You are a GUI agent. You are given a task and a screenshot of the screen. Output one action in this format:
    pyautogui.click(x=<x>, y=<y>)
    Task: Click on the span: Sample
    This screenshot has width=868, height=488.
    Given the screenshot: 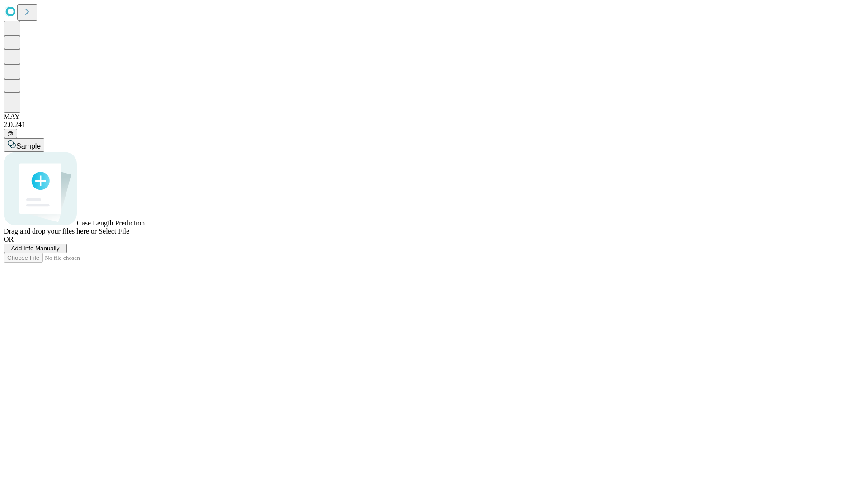 What is the action you would take?
    pyautogui.click(x=28, y=146)
    